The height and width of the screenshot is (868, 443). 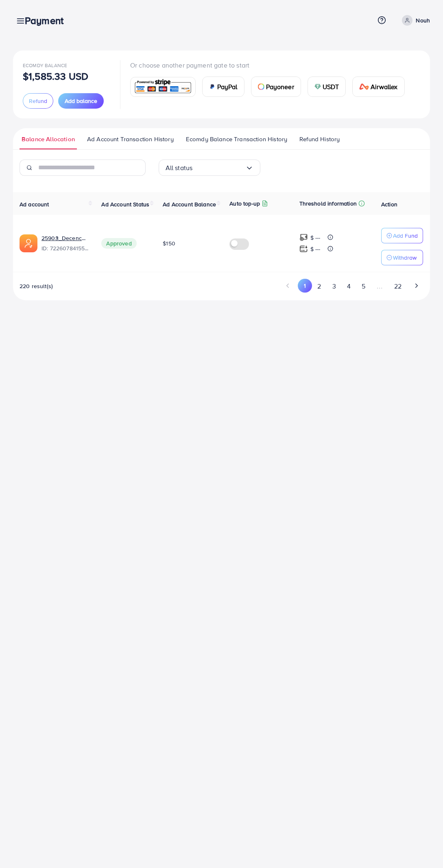 I want to click on span: Ad Account Status, so click(x=125, y=204).